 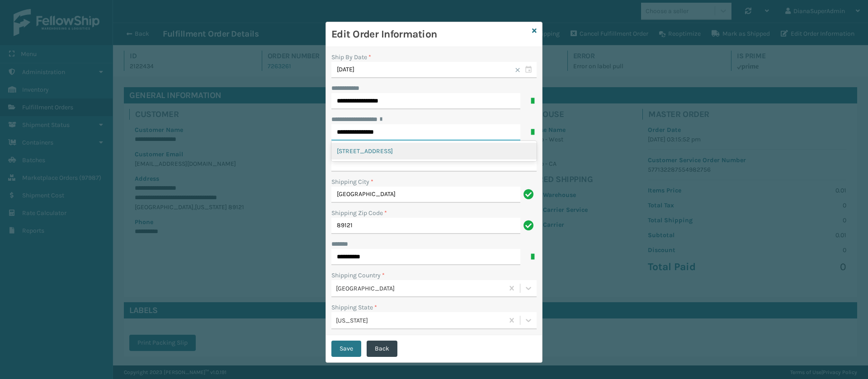 What do you see at coordinates (382, 349) in the screenshot?
I see `button: Back` at bounding box center [382, 349].